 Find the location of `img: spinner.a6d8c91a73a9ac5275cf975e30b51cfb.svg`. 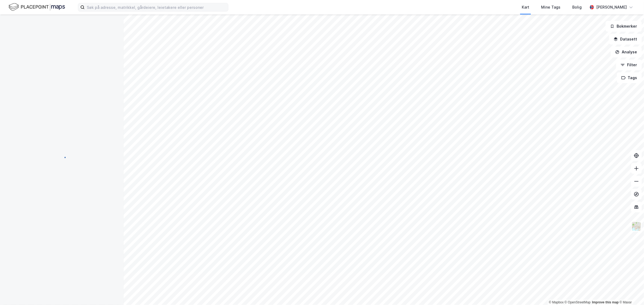

img: spinner.a6d8c91a73a9ac5275cf975e30b51cfb.svg is located at coordinates (62, 157).